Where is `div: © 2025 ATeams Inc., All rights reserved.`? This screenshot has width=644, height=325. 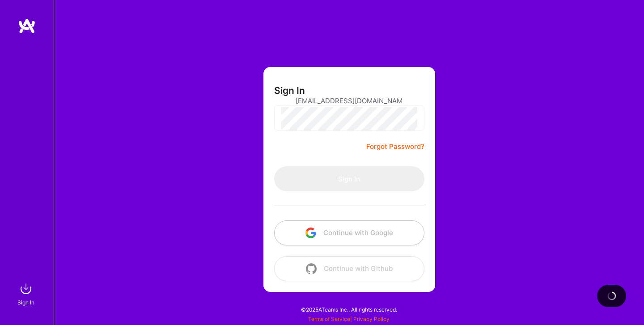
div: © 2025 ATeams Inc., All rights reserved. is located at coordinates (349, 310).